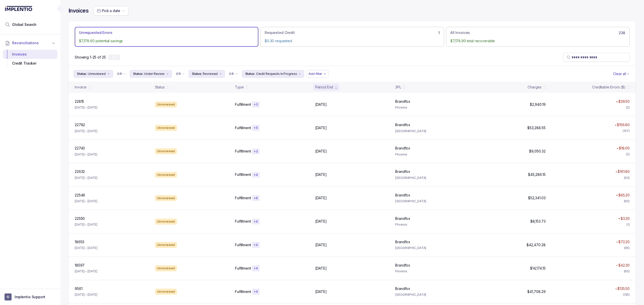 This screenshot has height=305, width=644. I want to click on p: Showing 1-25 of 25, so click(90, 57).